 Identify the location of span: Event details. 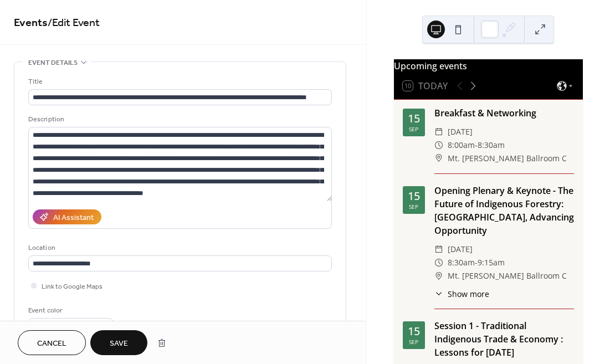
(53, 62).